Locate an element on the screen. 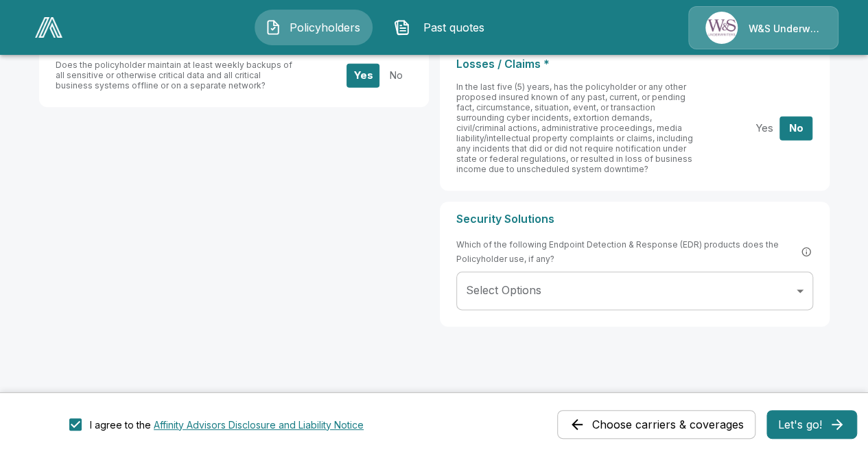  button: Past quotes IconPast quotes is located at coordinates (443, 27).